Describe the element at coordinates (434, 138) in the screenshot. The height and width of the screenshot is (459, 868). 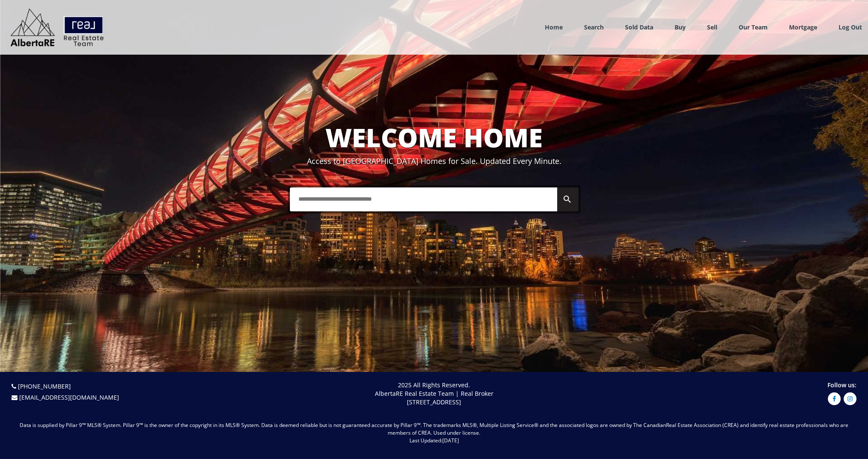
I see `h1: WELCOME HOME` at that location.